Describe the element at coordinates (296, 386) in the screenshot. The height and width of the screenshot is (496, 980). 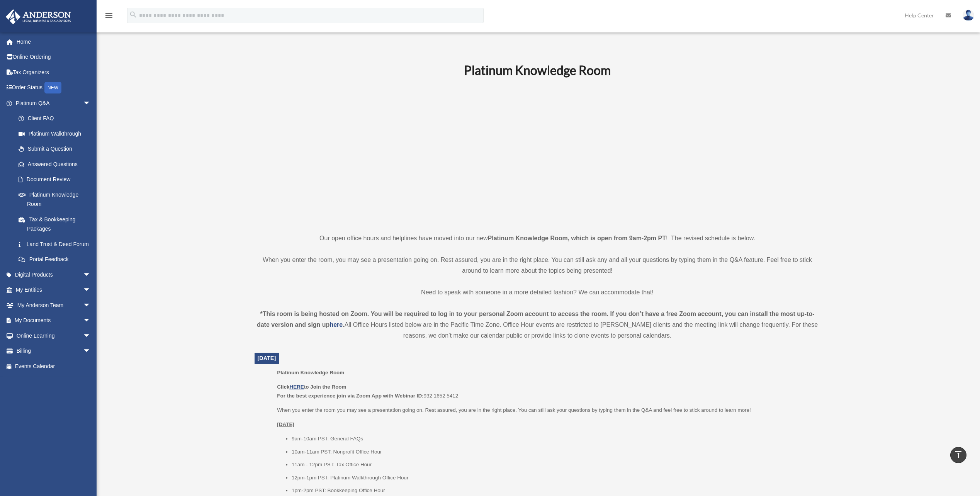
I see `u: HERE` at that location.